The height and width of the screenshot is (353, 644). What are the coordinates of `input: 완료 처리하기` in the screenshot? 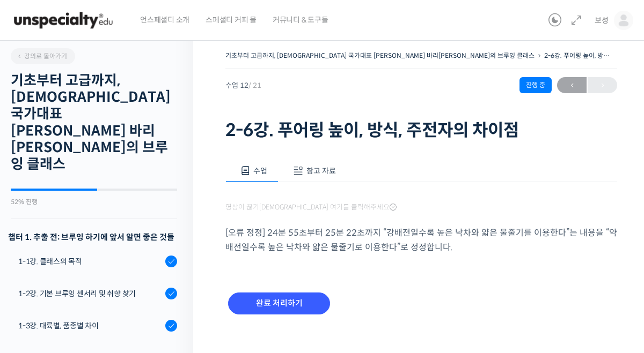 It's located at (279, 304).